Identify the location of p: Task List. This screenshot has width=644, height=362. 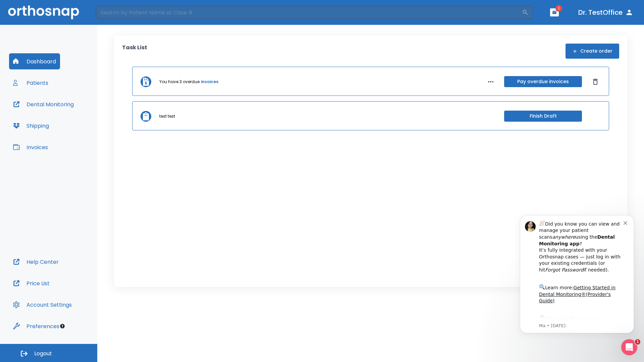
(134, 51).